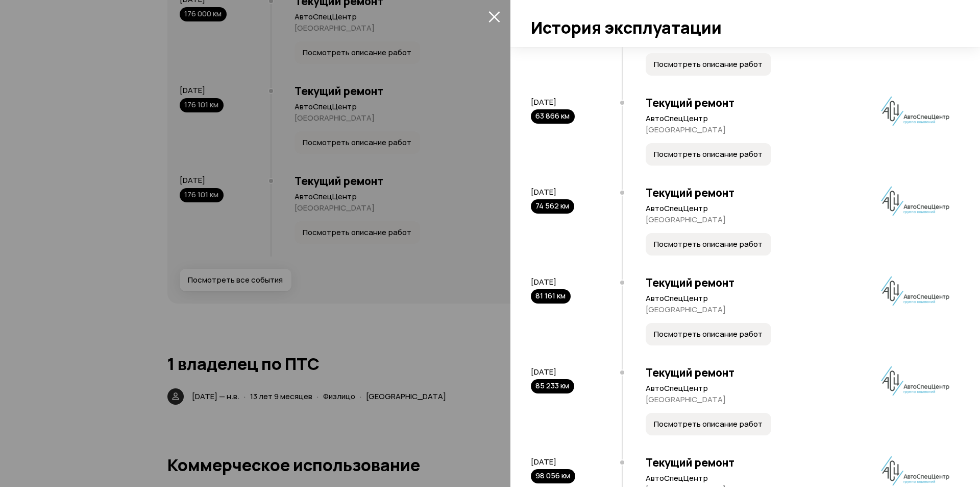  I want to click on div: 63 866 км, so click(553, 117).